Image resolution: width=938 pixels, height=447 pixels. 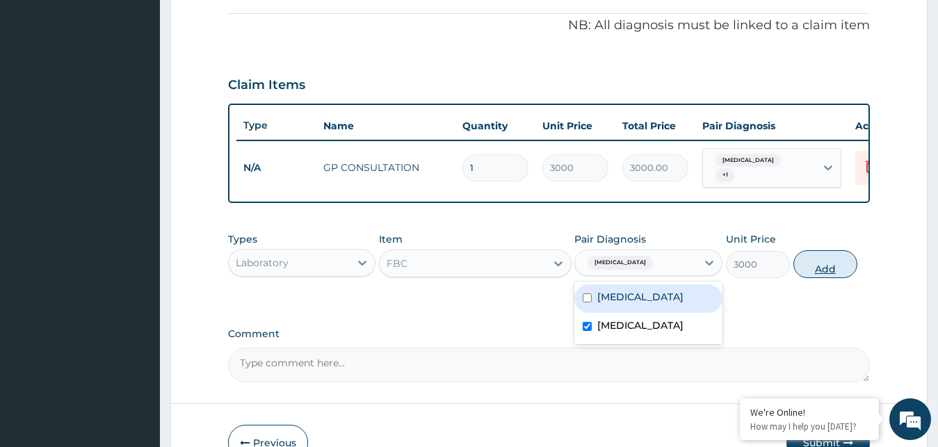 What do you see at coordinates (725, 175) in the screenshot?
I see `span: + 1` at bounding box center [725, 175].